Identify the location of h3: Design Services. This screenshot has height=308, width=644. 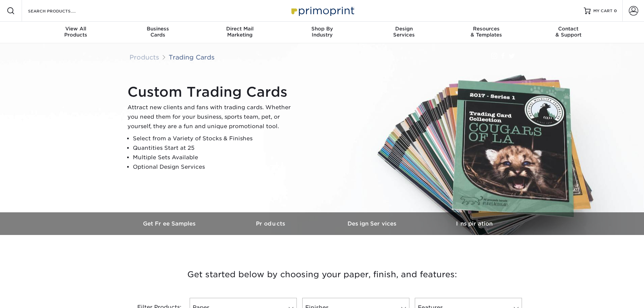
(373, 224).